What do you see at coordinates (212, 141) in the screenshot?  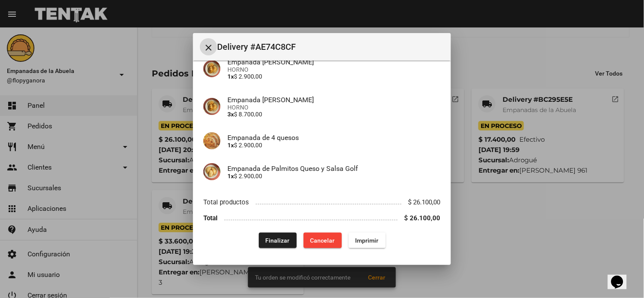 I see `img: 363ca94e-5ed4-4755-8df0-ca7d50f4a994.jpg` at bounding box center [212, 141].